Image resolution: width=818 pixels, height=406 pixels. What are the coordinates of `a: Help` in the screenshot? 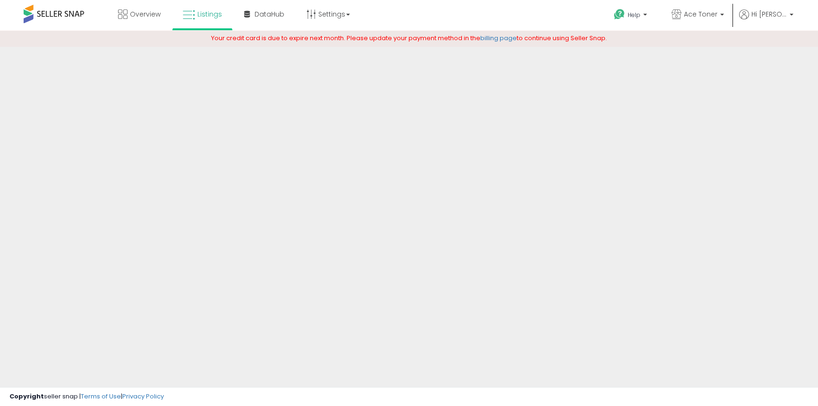 It's located at (631, 16).